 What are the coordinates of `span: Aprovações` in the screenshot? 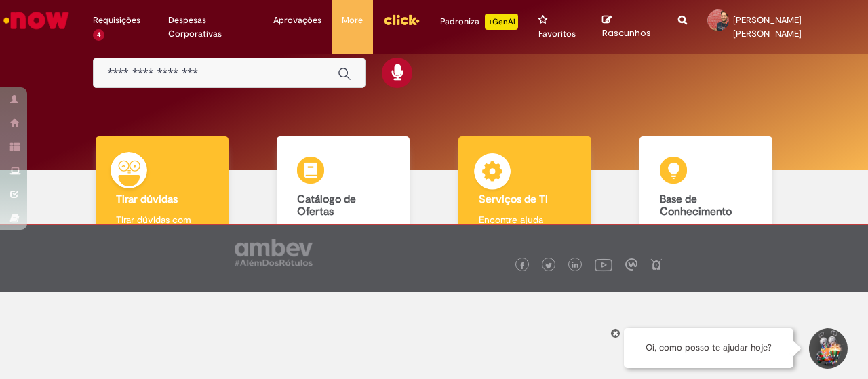 It's located at (297, 20).